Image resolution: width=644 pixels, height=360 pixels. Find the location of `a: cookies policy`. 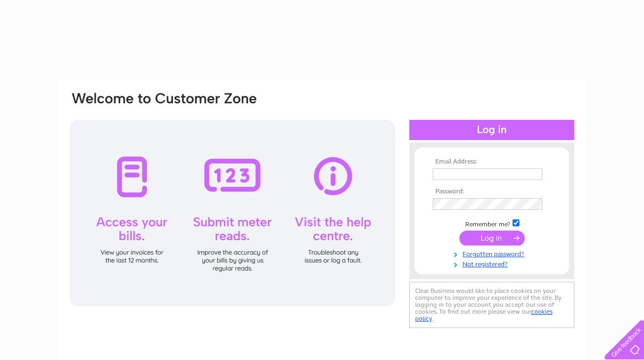

a: cookies policy is located at coordinates (484, 315).